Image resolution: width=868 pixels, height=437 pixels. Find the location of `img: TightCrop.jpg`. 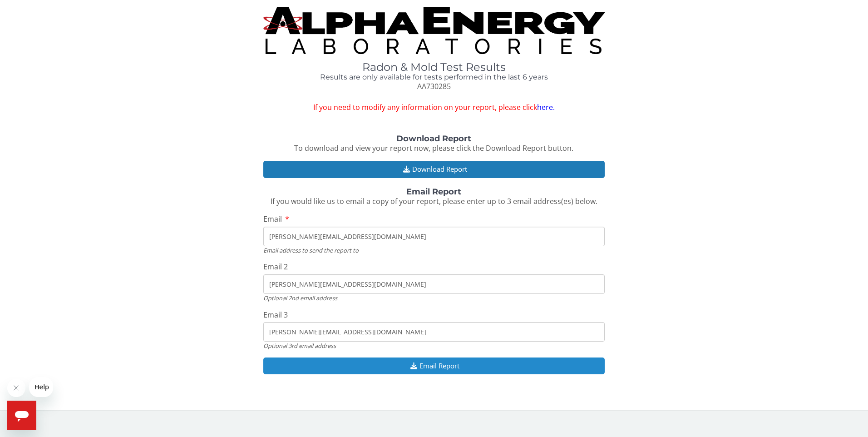

img: TightCrop.jpg is located at coordinates (434, 30).